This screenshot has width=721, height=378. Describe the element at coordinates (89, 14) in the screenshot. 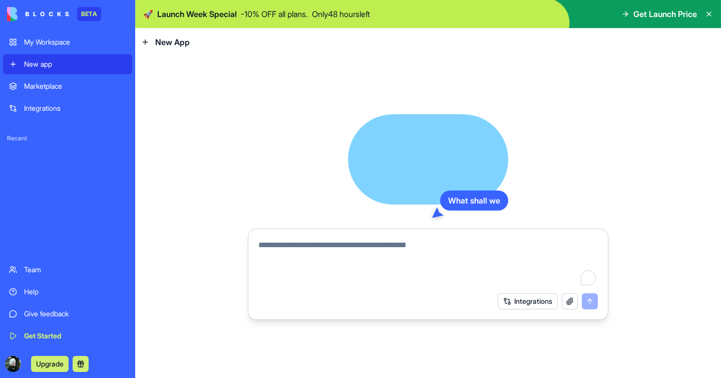

I see `div: BETA` at that location.